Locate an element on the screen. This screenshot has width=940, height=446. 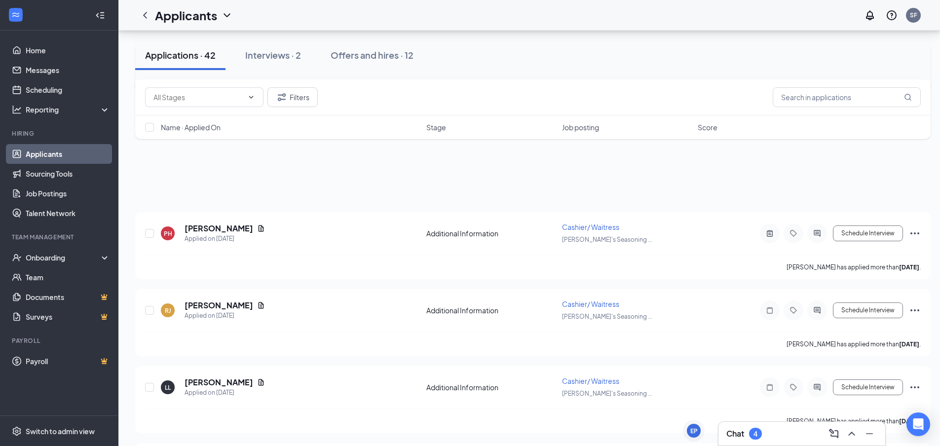
div: Onboarding is located at coordinates (64, 258).